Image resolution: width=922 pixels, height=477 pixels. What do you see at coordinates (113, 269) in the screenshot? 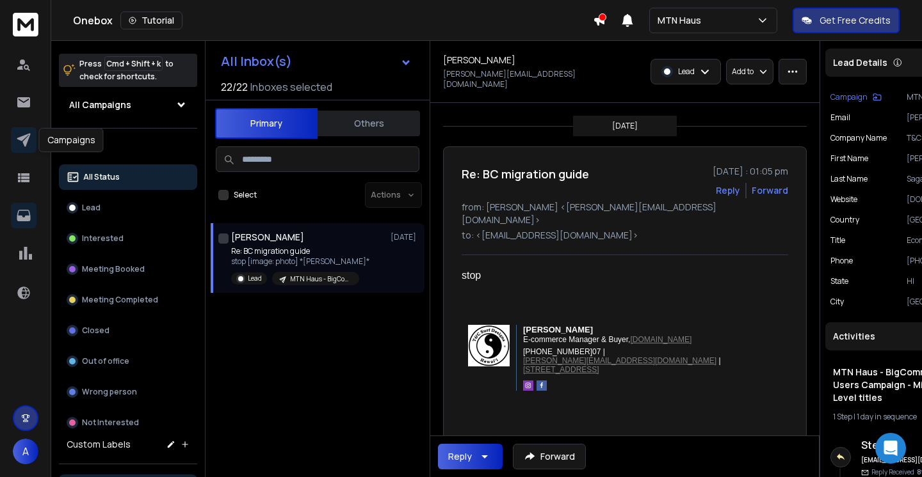
I see `p: Meeting Booked` at bounding box center [113, 269].